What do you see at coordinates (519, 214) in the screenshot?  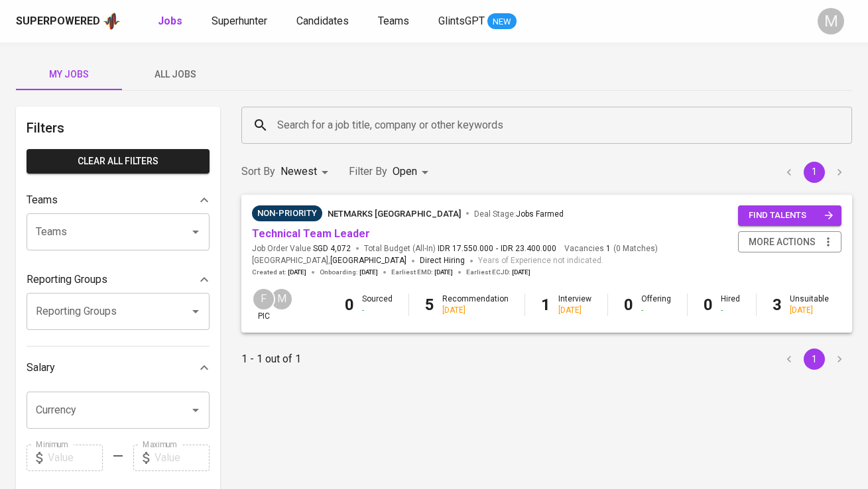 I see `span: Deal Stage :` at bounding box center [519, 214].